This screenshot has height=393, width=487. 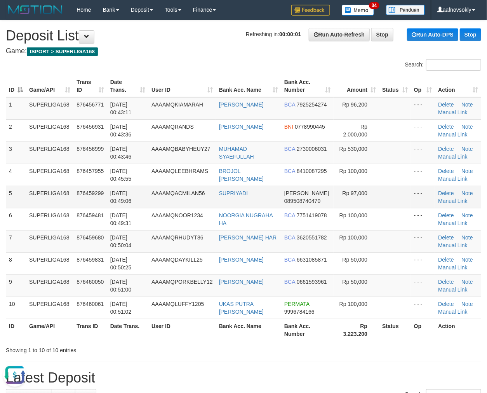 What do you see at coordinates (237, 153) in the screenshot?
I see `a: MUHAMAD SYAEFULLAH` at bounding box center [237, 153].